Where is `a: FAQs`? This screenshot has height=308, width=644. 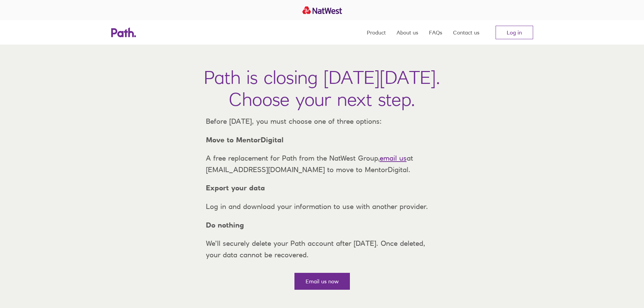
a: FAQs is located at coordinates (435, 32).